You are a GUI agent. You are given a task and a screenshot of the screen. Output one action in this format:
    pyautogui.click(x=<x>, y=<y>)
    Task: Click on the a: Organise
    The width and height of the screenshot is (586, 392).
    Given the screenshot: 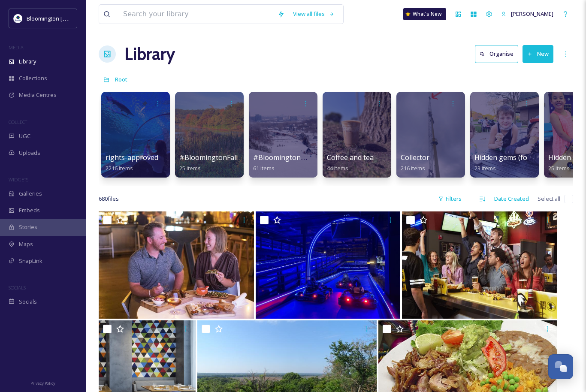 What is the action you would take?
    pyautogui.click(x=499, y=54)
    